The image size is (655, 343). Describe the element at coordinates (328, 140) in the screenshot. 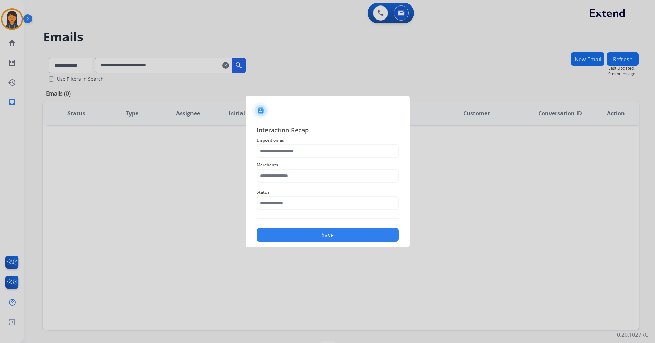

I see `span: Disposition as` at that location.